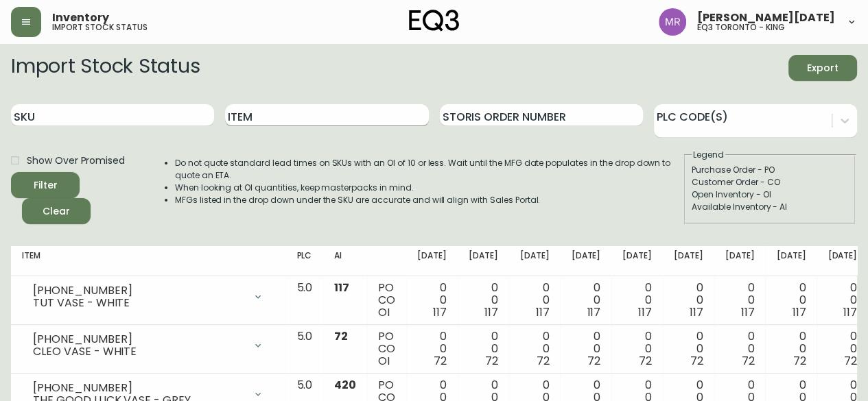  What do you see at coordinates (139, 303) in the screenshot?
I see `div: TUT VASE - WHITE` at bounding box center [139, 303].